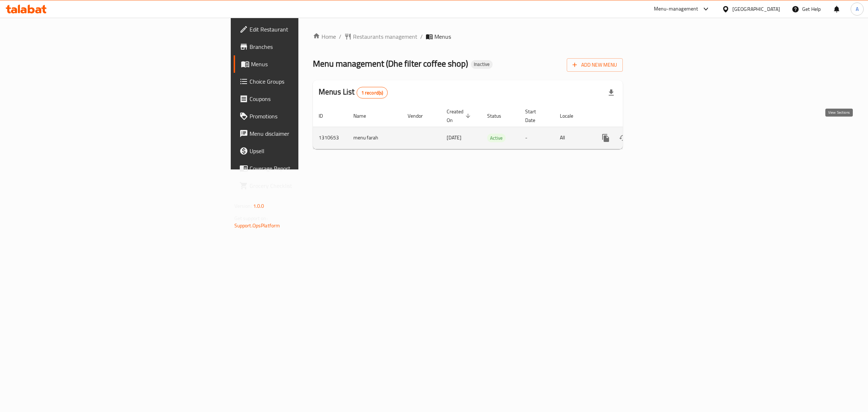 Image resolution: width=868 pixels, height=412 pixels. What do you see at coordinates (535, 116) in the screenshot?
I see `span: Start Date` at bounding box center [535, 116].